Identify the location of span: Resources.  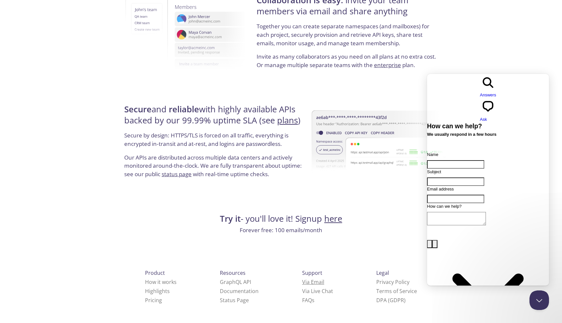
(233, 273).